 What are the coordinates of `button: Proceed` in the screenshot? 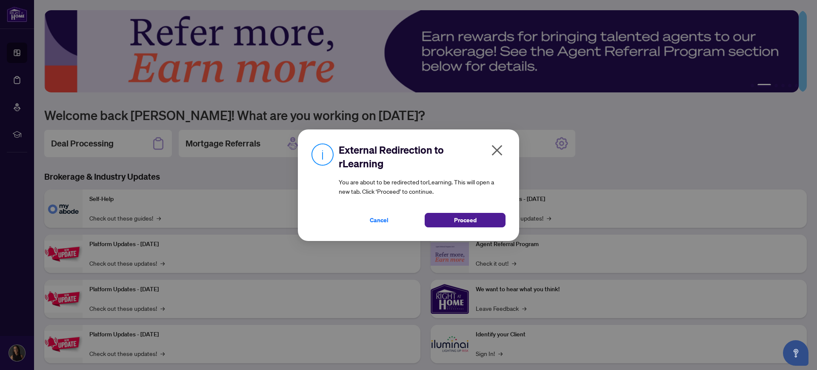 It's located at (465, 220).